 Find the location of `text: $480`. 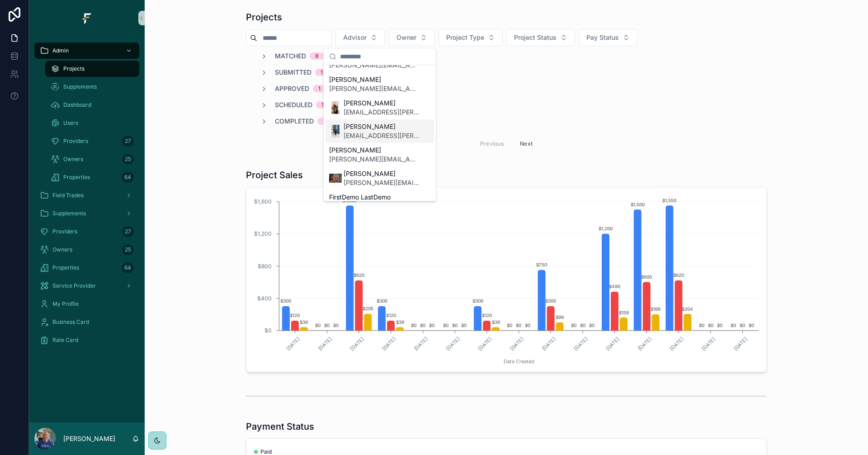

text: $480 is located at coordinates (614, 286).